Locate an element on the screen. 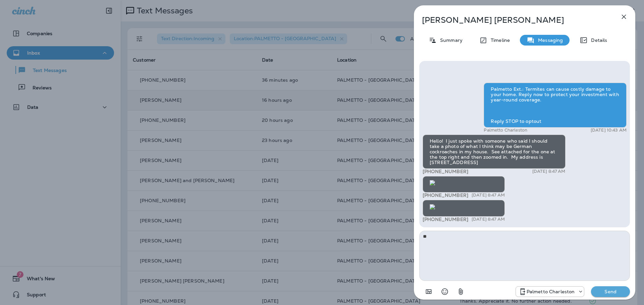  p: Details is located at coordinates (597, 41).